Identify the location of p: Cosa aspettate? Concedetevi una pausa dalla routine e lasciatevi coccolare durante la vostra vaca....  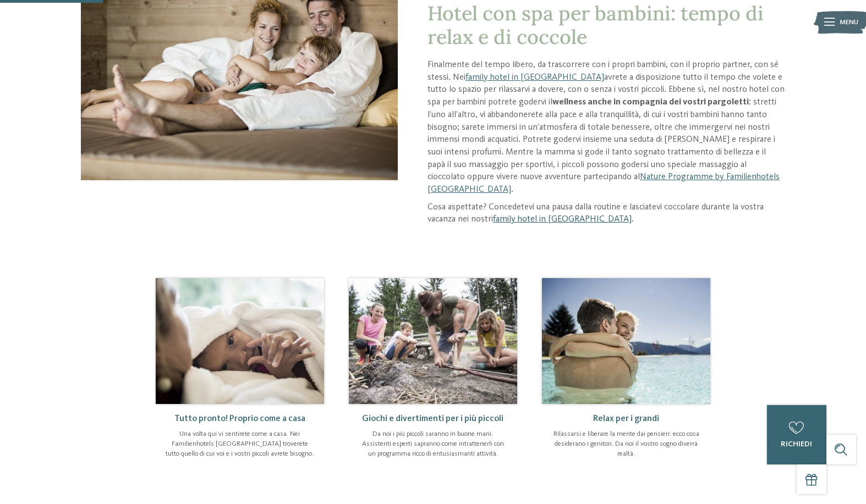
(606, 213).